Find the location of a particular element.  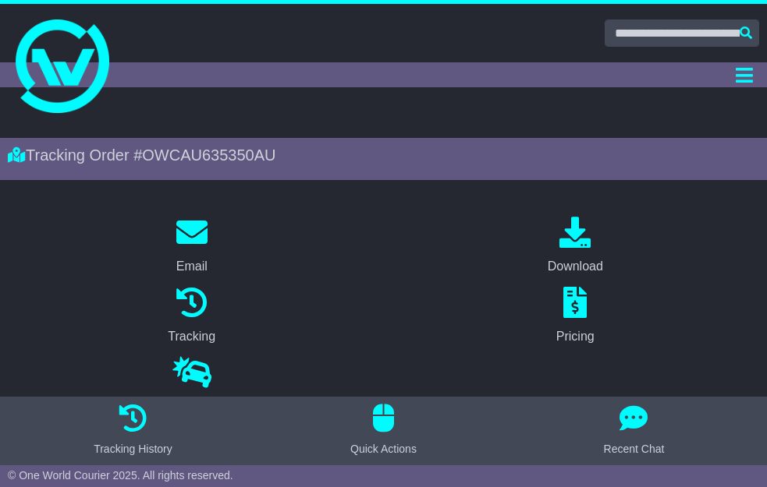

button: Toggle navigation is located at coordinates (743, 75).